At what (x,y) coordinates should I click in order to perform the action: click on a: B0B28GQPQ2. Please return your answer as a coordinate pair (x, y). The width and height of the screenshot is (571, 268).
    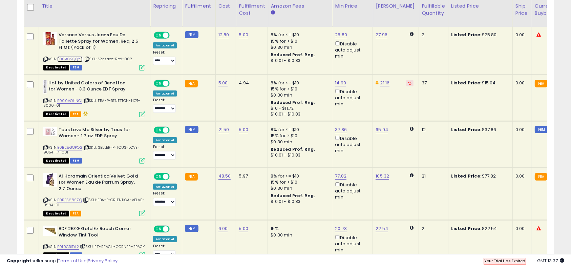
    Looking at the image, I should click on (70, 147).